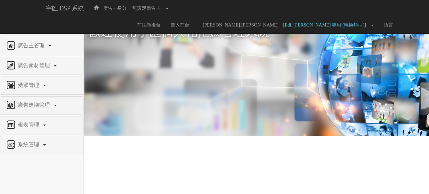  What do you see at coordinates (149, 25) in the screenshot?
I see `a: 前往新後台` at bounding box center [149, 25].